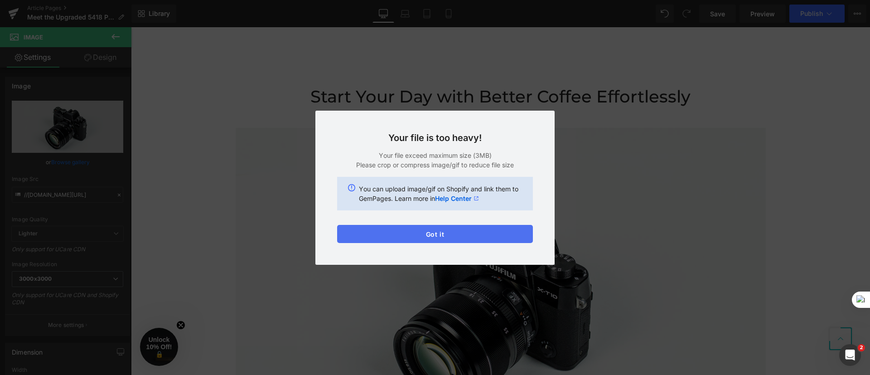 The height and width of the screenshot is (375, 870). I want to click on p: Your file exceed maximum size (3MB), so click(435, 155).